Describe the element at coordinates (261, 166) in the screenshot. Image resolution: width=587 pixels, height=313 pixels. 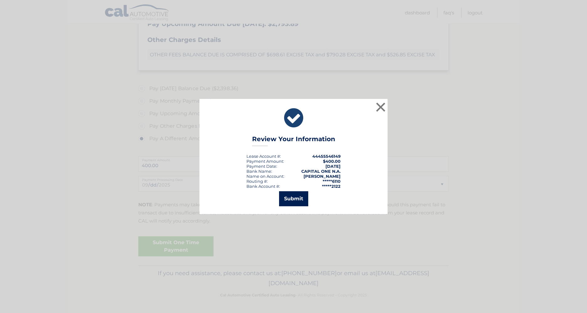
I see `span: Payment Date` at that location.